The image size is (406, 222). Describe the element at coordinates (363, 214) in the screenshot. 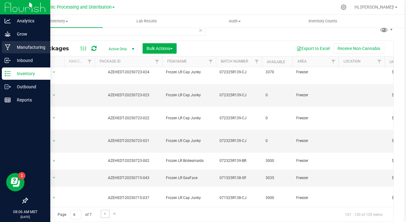

I see `span: 101 - 120 of 129 items` at that location.